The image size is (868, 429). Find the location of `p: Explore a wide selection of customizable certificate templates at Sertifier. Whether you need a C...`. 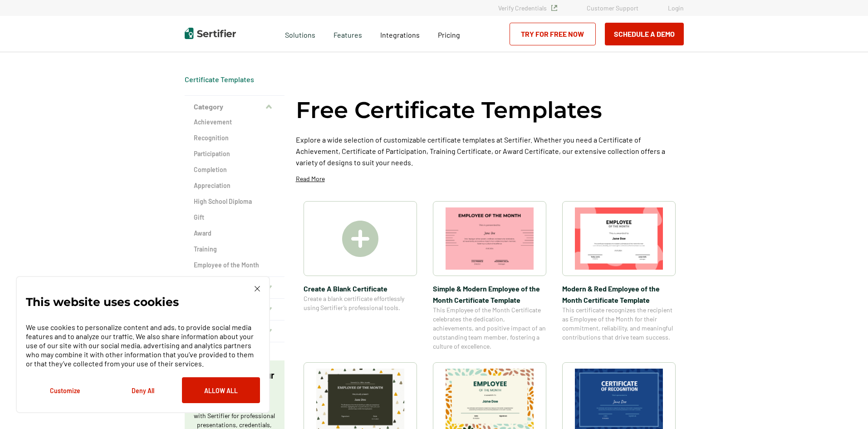

p: Explore a wide selection of customizable certificate templates at Sertifier. Whether you need a C... is located at coordinates (490, 150).